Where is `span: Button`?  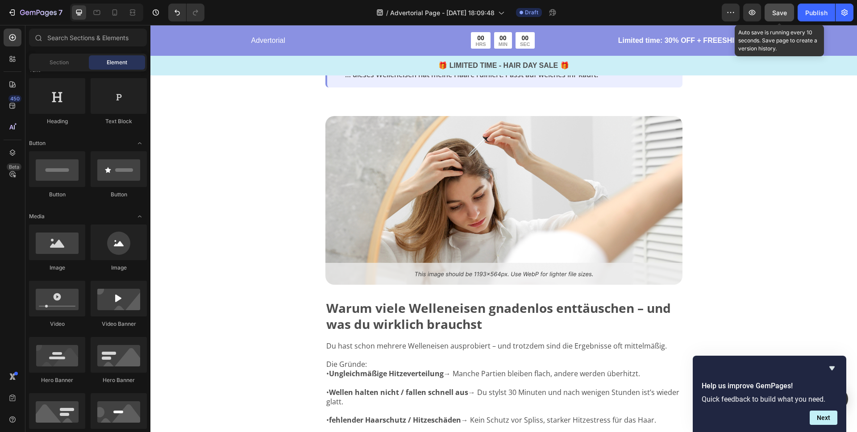
span: Button is located at coordinates (37, 143).